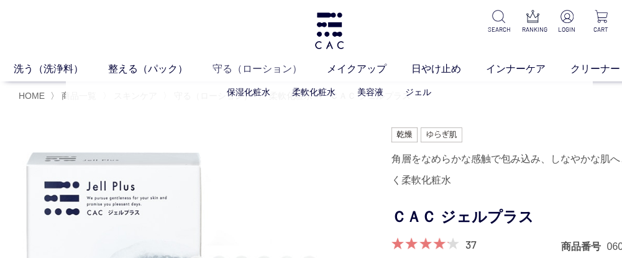 Image resolution: width=622 pixels, height=258 pixels. Describe the element at coordinates (369, 69) in the screenshot. I see `a: メイクアップ` at that location.